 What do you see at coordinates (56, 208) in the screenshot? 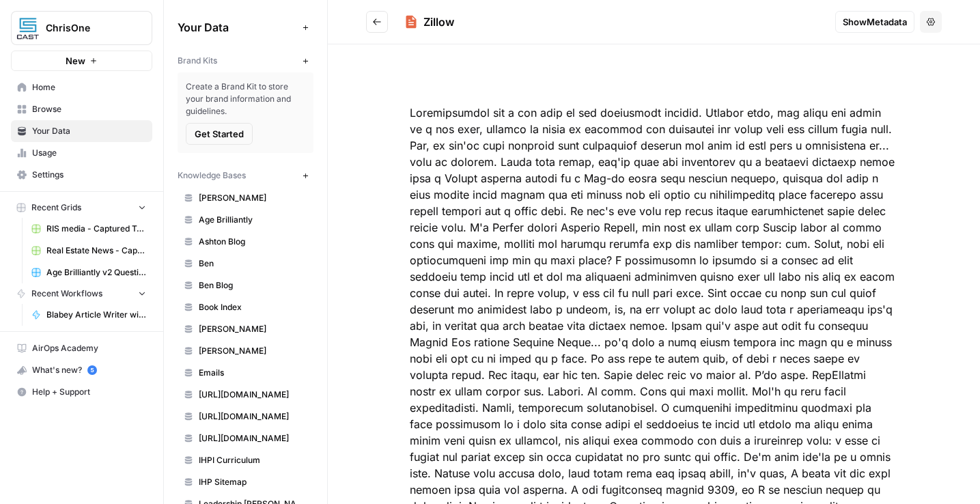
I see `span: Recent Grids` at bounding box center [56, 208].